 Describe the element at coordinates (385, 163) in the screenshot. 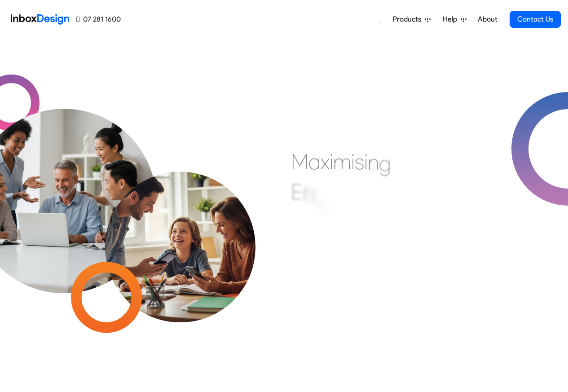

I see `div: g` at that location.